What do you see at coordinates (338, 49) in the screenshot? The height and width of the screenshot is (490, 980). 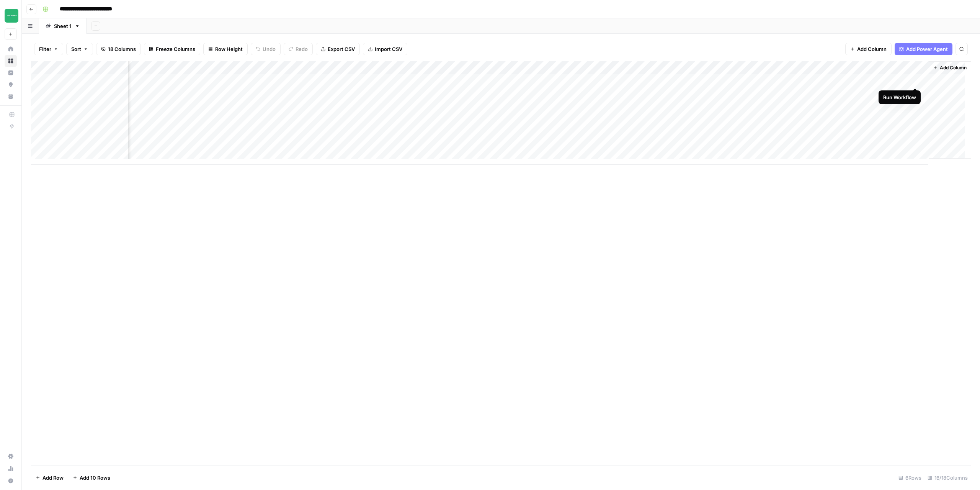 I see `button: Export CSV` at bounding box center [338, 49].